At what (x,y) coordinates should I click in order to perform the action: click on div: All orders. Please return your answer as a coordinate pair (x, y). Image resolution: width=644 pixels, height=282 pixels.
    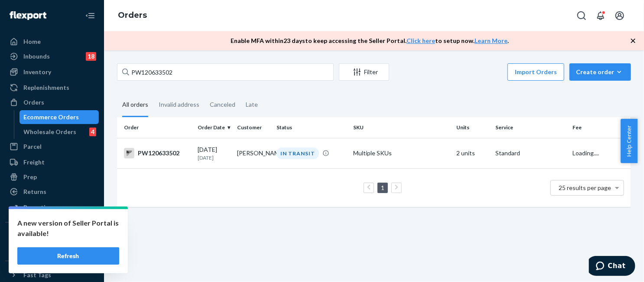
    Looking at the image, I should click on (135, 105).